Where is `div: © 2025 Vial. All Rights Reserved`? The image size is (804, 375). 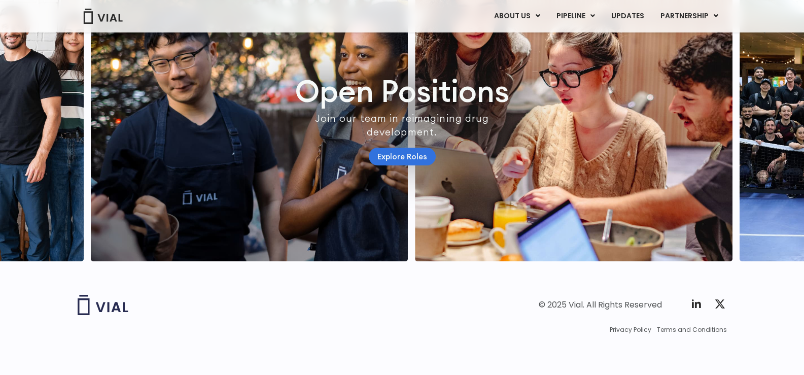 div: © 2025 Vial. All Rights Reserved is located at coordinates (600, 305).